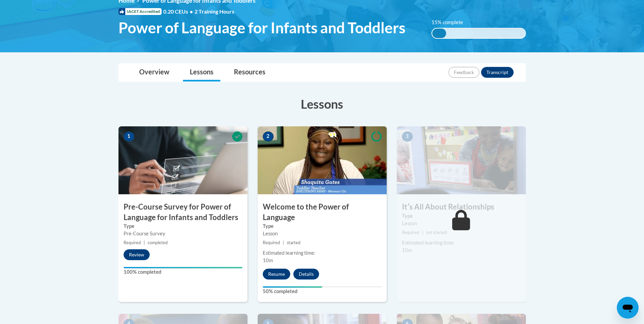 This screenshot has height=324, width=644. I want to click on span: started, so click(294, 243).